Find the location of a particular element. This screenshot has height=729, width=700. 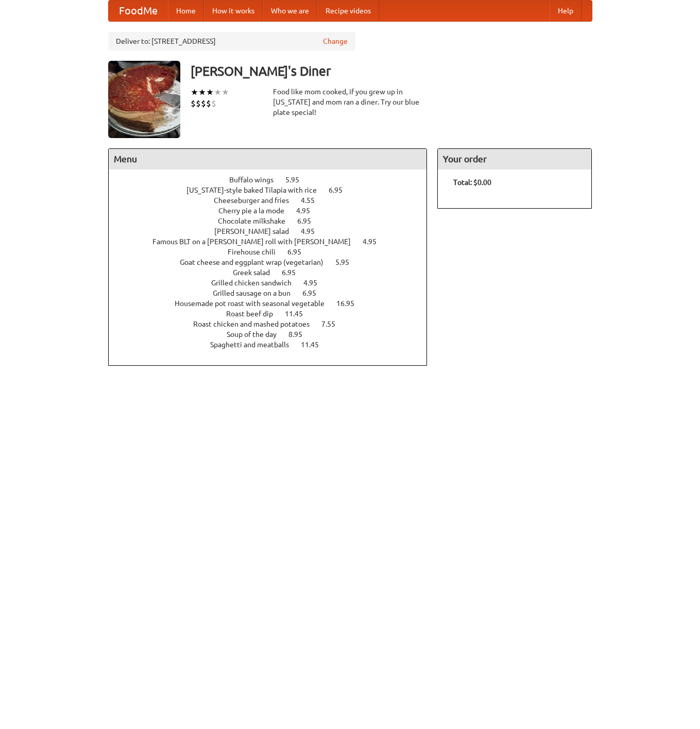

span: Chocolate milkshake is located at coordinates (256, 221).